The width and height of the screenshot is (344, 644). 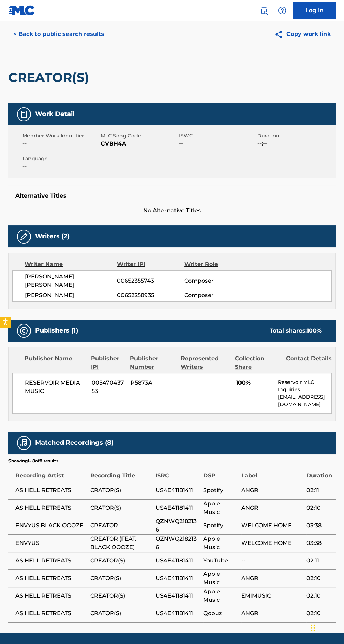 What do you see at coordinates (282, 11) in the screenshot?
I see `div: Help` at bounding box center [282, 11].